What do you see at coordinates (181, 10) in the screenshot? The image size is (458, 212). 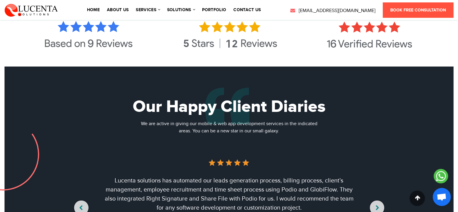 I see `a: solutions` at bounding box center [181, 10].